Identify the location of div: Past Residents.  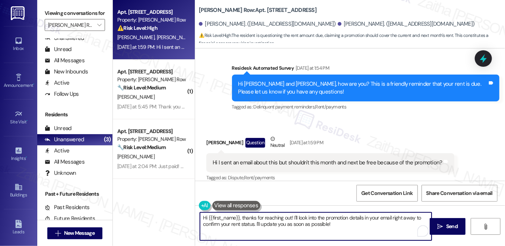
(67, 207).